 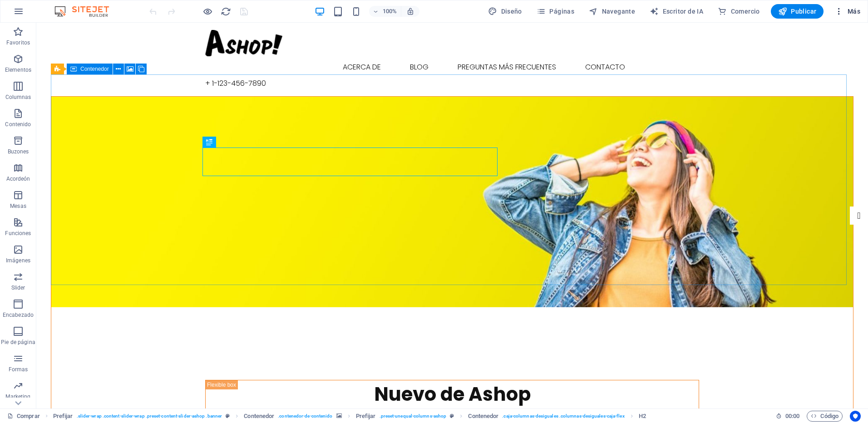 What do you see at coordinates (350, 417) in the screenshot?
I see `nav: pan rallado` at bounding box center [350, 417].